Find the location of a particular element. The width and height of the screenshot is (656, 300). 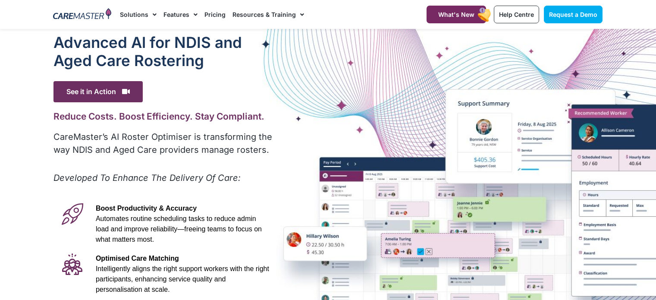

span: Optimised Care Matching is located at coordinates (137, 258).